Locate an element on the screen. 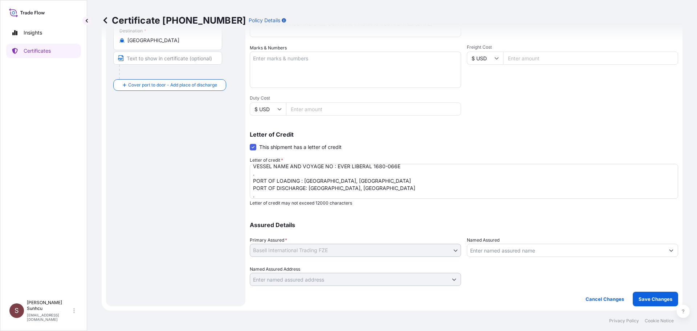 This screenshot has width=697, height=331. a: Certificates is located at coordinates (44, 51).